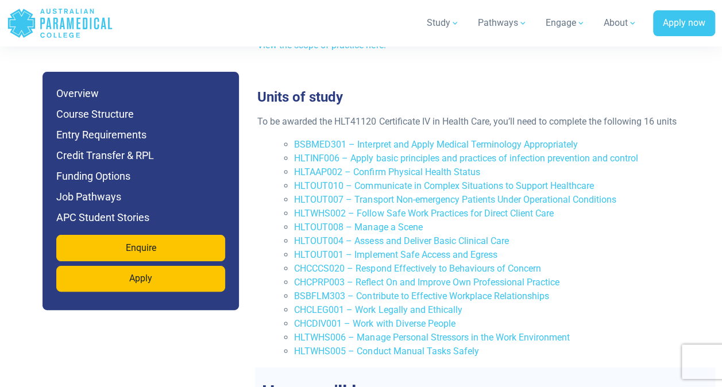  What do you see at coordinates (386, 351) in the screenshot?
I see `a: HLTWHS005 – Conduct Manual Tasks Safely` at bounding box center [386, 351].